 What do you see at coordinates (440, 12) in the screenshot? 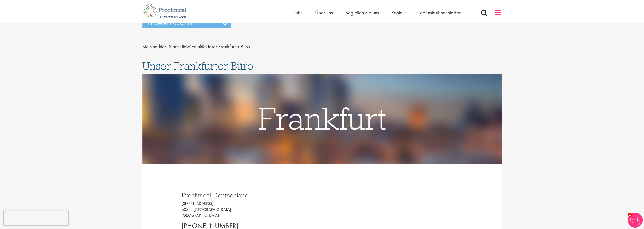
I see `font: Lebenslauf hochladen` at bounding box center [440, 12].